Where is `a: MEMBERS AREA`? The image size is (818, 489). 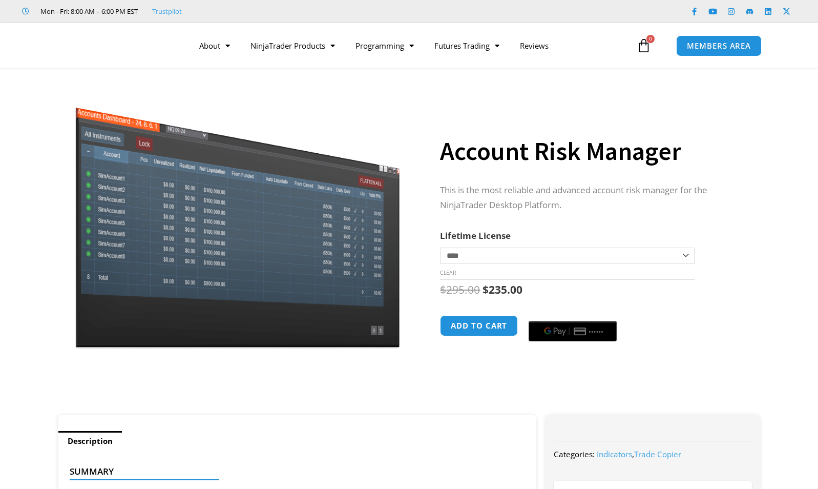 a: MEMBERS AREA is located at coordinates (719, 46).